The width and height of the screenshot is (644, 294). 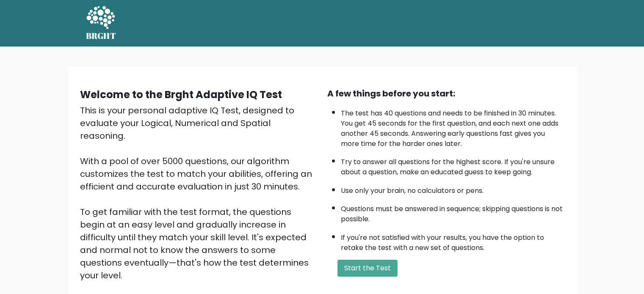 What do you see at coordinates (368, 268) in the screenshot?
I see `button: Start the Test` at bounding box center [368, 268].